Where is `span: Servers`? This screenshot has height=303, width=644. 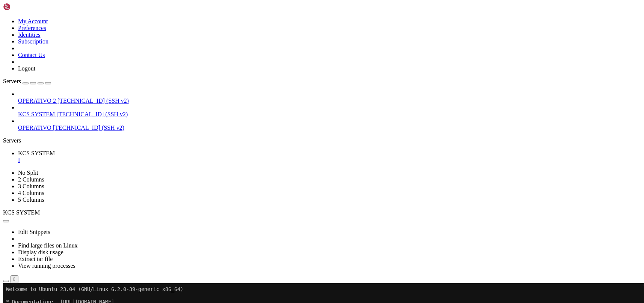
span: Servers is located at coordinates (12, 81).